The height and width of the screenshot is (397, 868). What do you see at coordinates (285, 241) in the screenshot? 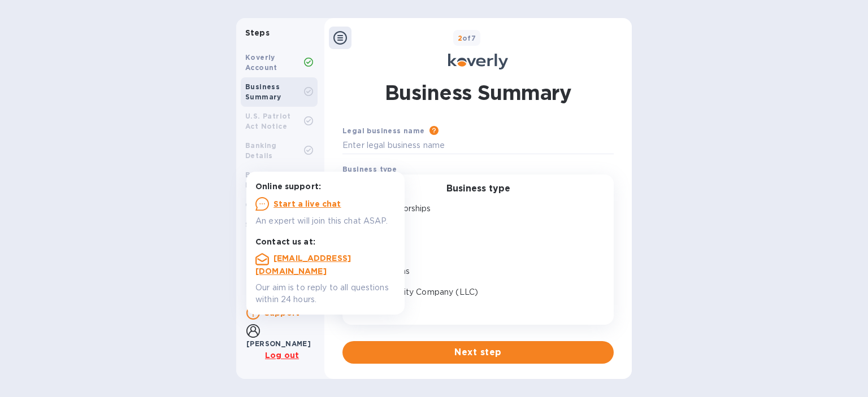
I see `b: Contact us at:` at bounding box center [285, 241].